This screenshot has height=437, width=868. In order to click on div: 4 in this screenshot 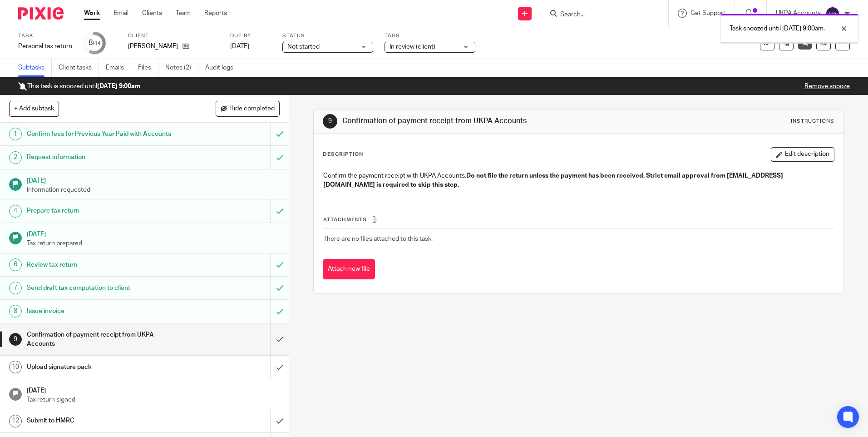, I will do `click(15, 211)`.